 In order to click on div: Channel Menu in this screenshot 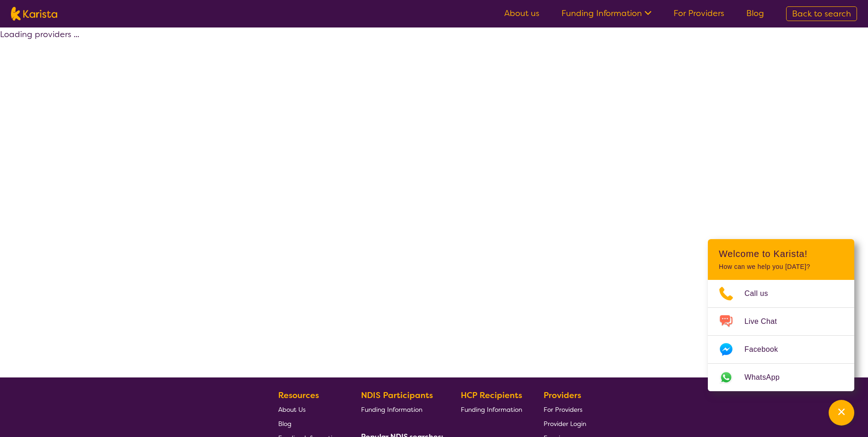, I will do `click(781, 315)`.